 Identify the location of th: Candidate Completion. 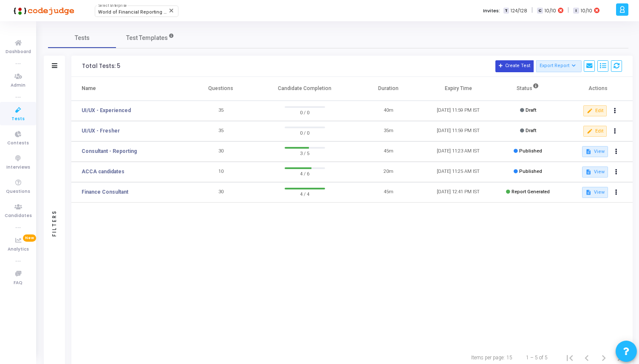
(305, 89).